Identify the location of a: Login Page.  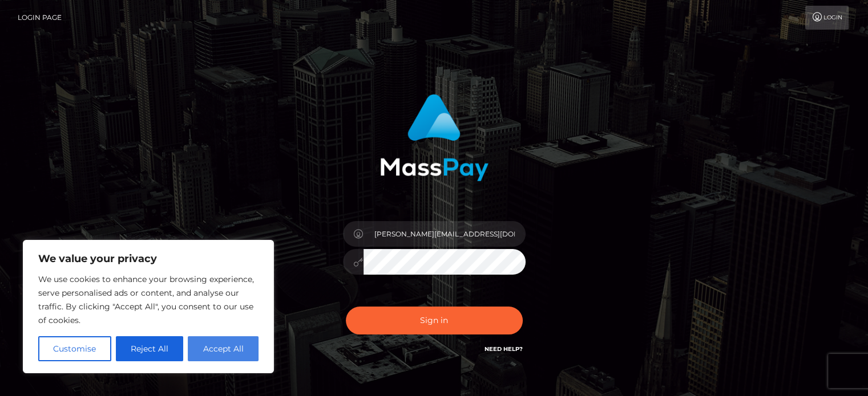
(39, 18).